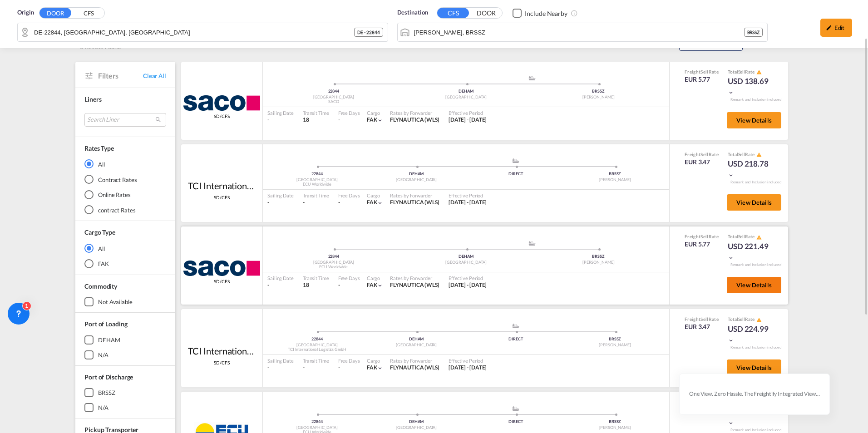 Image resolution: width=868 pixels, height=433 pixels. I want to click on button: CFS, so click(89, 13).